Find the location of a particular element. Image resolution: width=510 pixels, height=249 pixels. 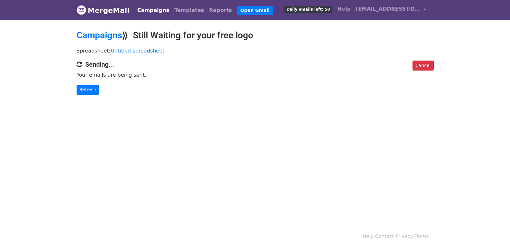

a: Terms is located at coordinates (422, 236).